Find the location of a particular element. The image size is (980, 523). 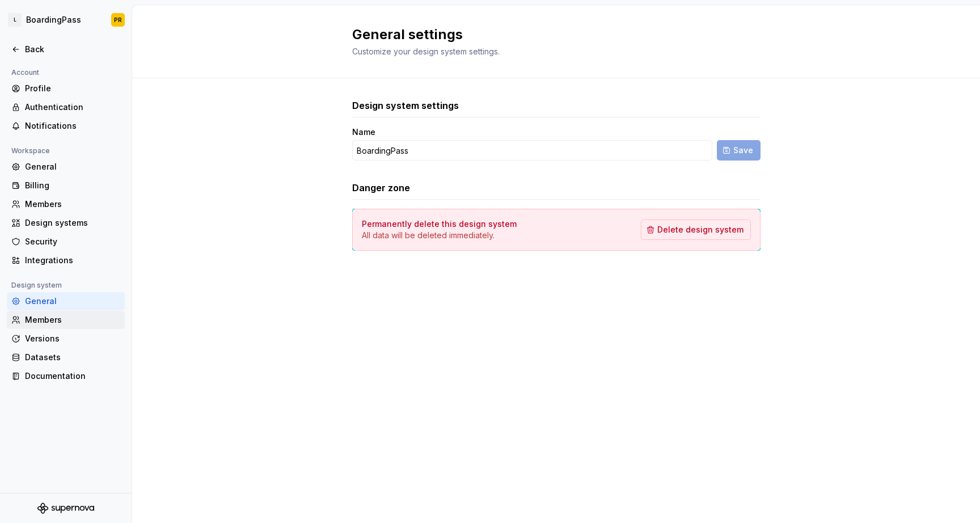

a: Billing is located at coordinates (66, 186).